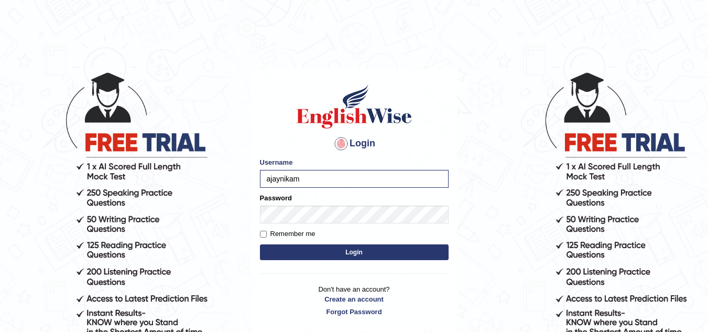 Image resolution: width=708 pixels, height=332 pixels. I want to click on label: Password, so click(276, 198).